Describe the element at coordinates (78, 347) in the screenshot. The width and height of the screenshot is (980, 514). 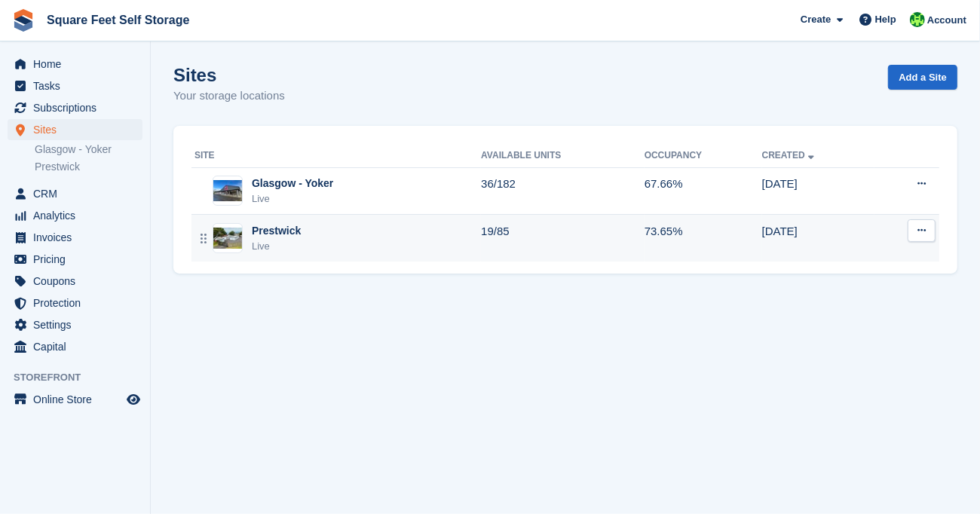
I see `span: Capital` at that location.